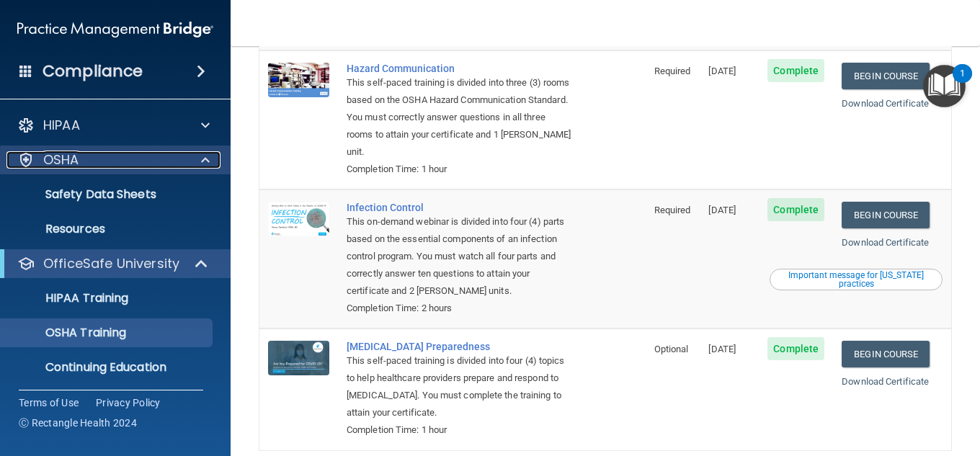 This screenshot has width=980, height=456. I want to click on p: HIPAA, so click(61, 125).